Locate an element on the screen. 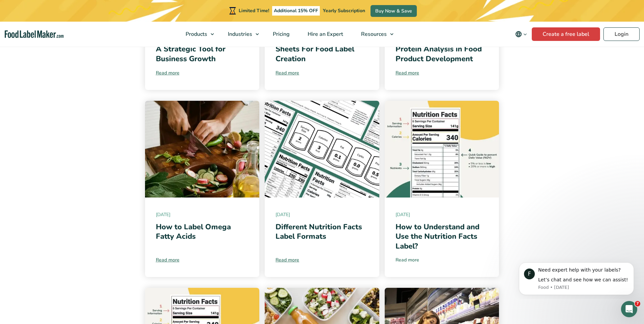  div: Need expert help with your labels? is located at coordinates (75, 14).